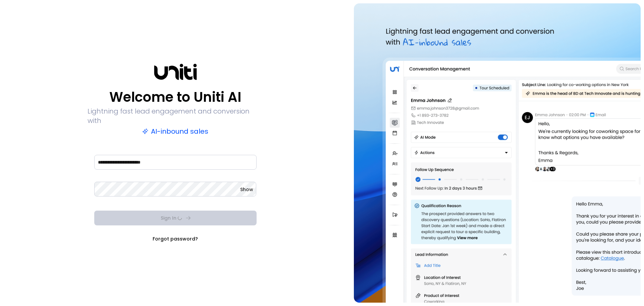  I want to click on p: Welcome to Uniti AI, so click(175, 97).